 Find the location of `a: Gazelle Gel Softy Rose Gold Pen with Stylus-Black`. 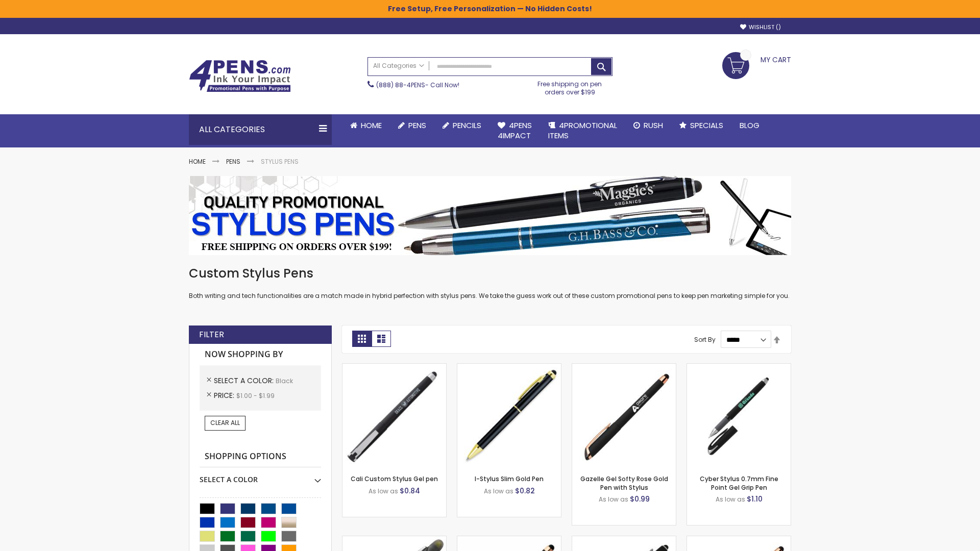

a: Gazelle Gel Softy Rose Gold Pen with Stylus-Black is located at coordinates (624, 368).